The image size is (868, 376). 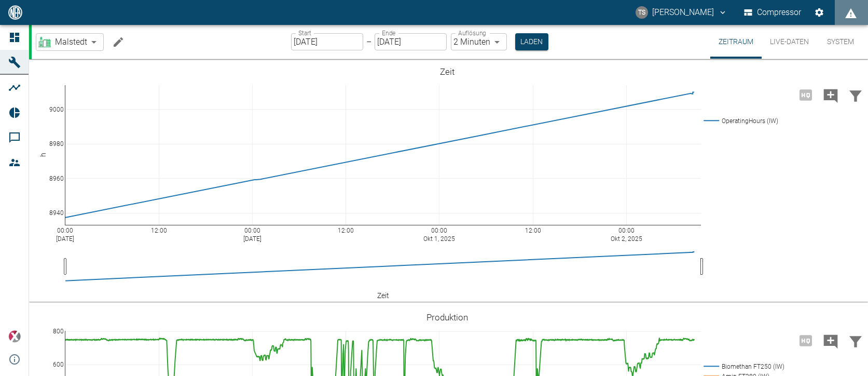 What do you see at coordinates (820, 12) in the screenshot?
I see `button: Einstellungen` at bounding box center [820, 12].